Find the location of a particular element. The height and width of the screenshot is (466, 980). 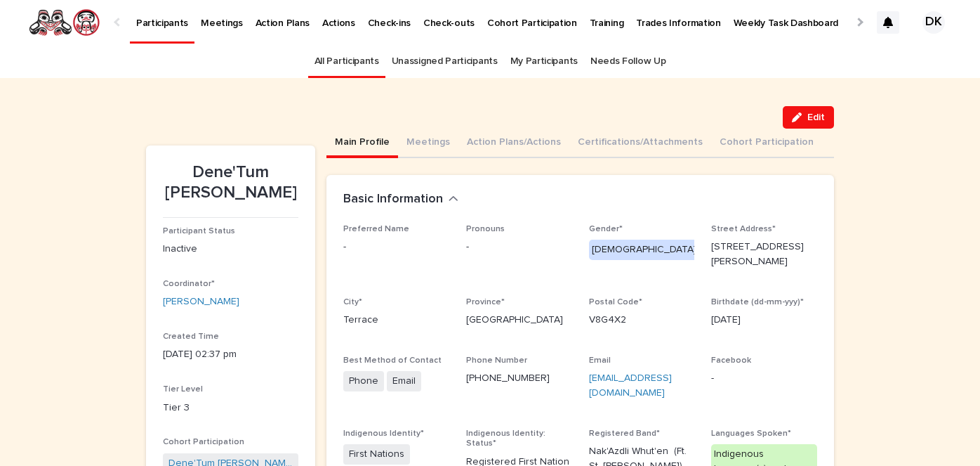

button: Action Plans/Actions is located at coordinates (514, 143).